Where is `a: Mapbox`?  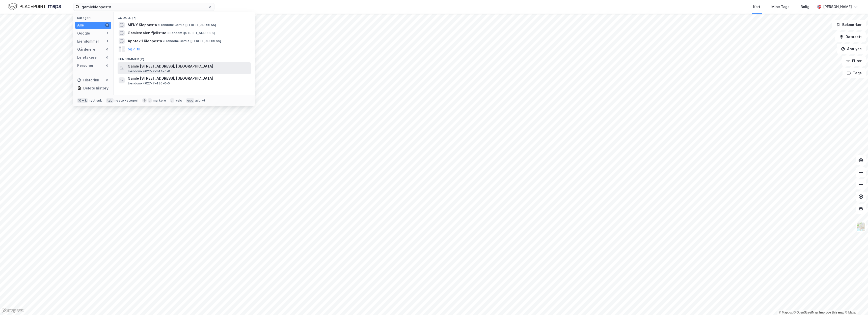 a: Mapbox is located at coordinates (785, 312).